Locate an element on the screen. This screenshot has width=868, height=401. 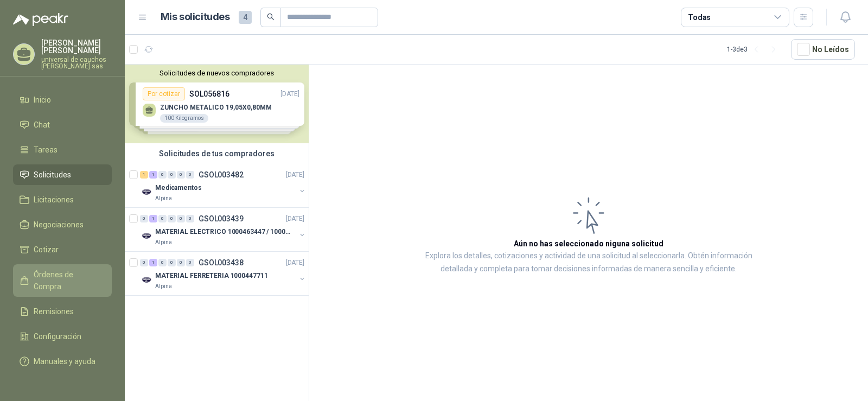
span: Negociaciones is located at coordinates (59, 225).